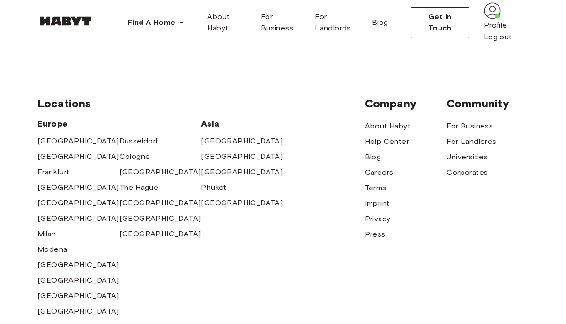 The image size is (566, 324). Describe the element at coordinates (467, 157) in the screenshot. I see `a: Universities` at that location.